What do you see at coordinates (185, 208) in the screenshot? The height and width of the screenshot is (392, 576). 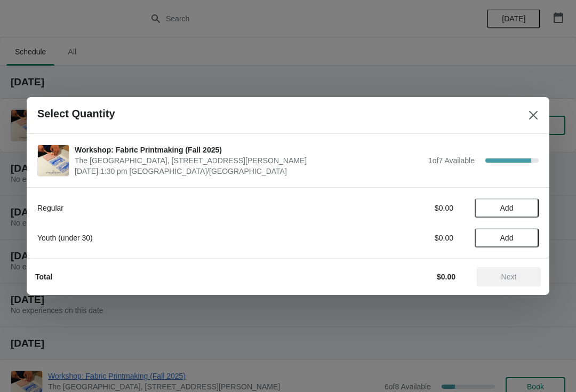 I see `div: Regular` at bounding box center [185, 208].